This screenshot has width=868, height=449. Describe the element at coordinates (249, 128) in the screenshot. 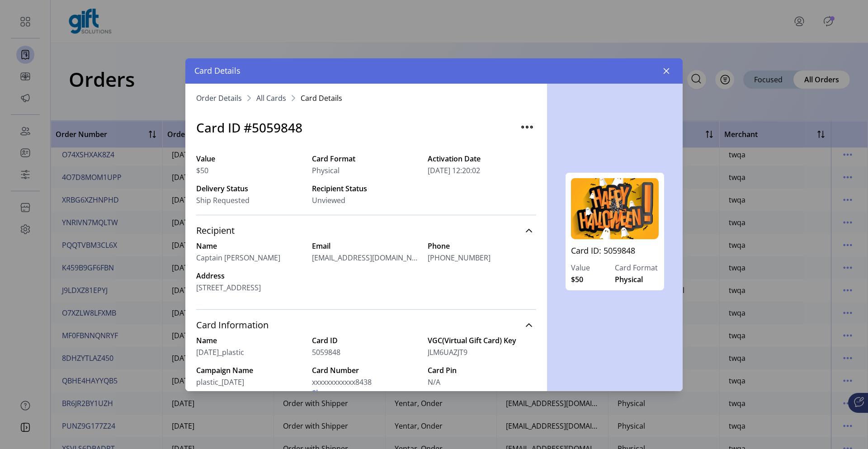

I see `h3: Card ID #5059848` at that location.